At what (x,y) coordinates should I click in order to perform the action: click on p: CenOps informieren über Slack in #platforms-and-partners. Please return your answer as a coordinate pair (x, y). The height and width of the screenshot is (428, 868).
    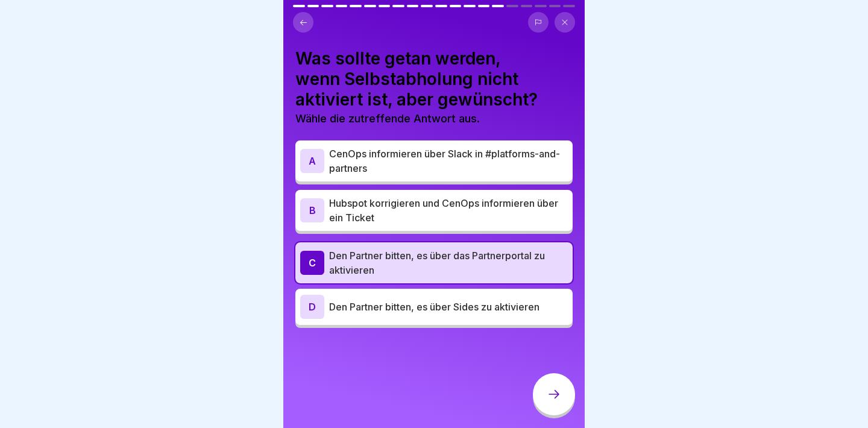
    Looking at the image, I should click on (449, 161).